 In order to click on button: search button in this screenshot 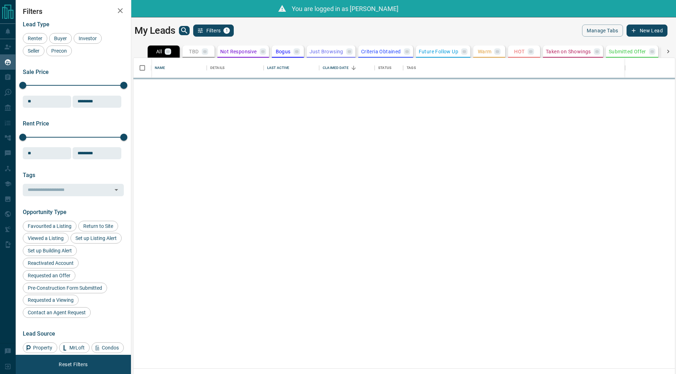, I will do `click(184, 31)`.